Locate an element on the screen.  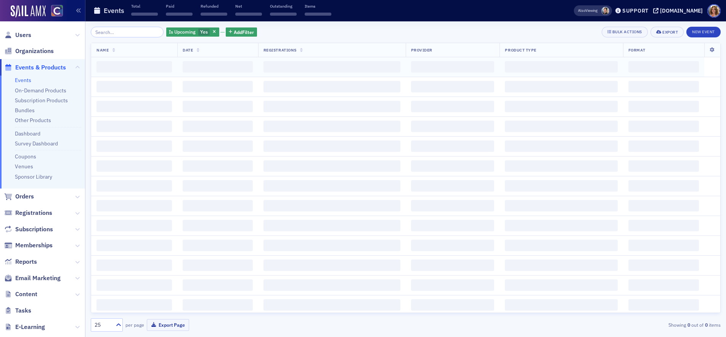
button: Export Page is located at coordinates (168, 324).